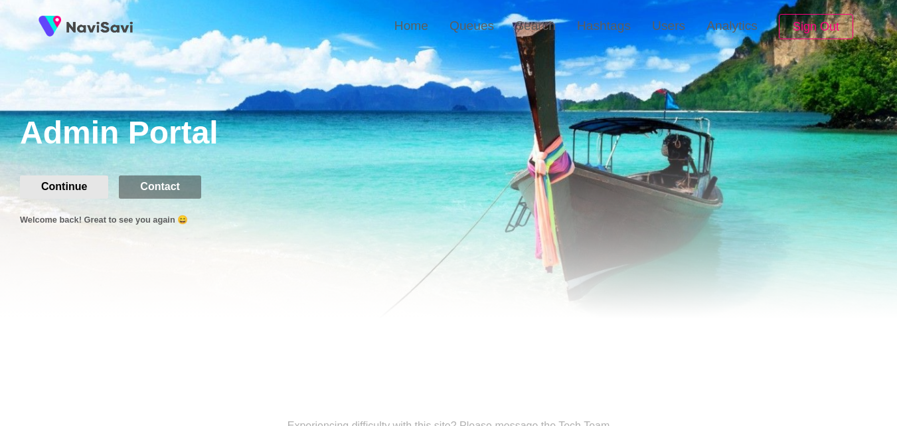 This screenshot has width=897, height=426. I want to click on button: Continue, so click(64, 187).